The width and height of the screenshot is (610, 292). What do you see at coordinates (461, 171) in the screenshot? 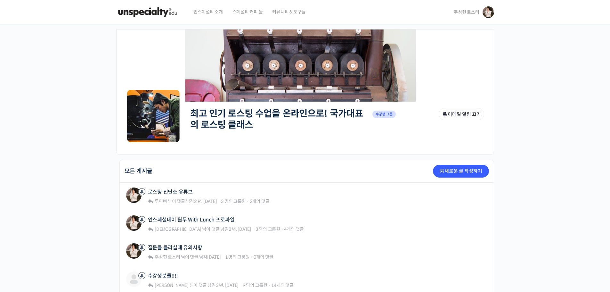
I see `a: 새로운 글 작성하기` at bounding box center [461, 171].